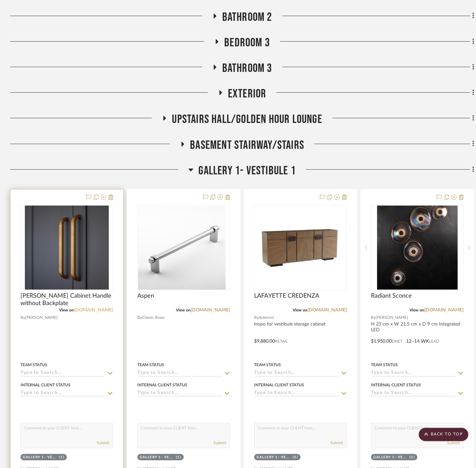 The image size is (476, 468). Describe the element at coordinates (146, 296) in the screenshot. I see `span: Aspen` at that location.